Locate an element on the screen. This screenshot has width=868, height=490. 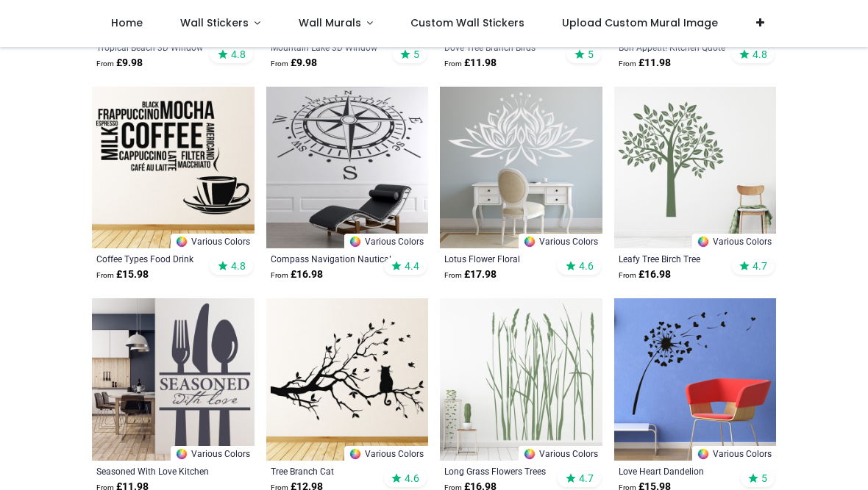
img: Tree Branch Cat Wall Sticker is located at coordinates (348, 379).